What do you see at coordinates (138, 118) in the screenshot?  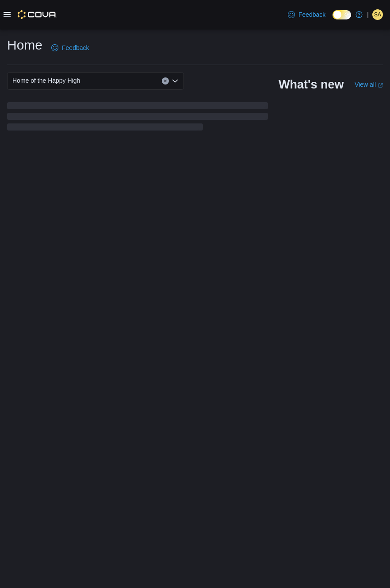 I see `span: Loading` at bounding box center [138, 118].